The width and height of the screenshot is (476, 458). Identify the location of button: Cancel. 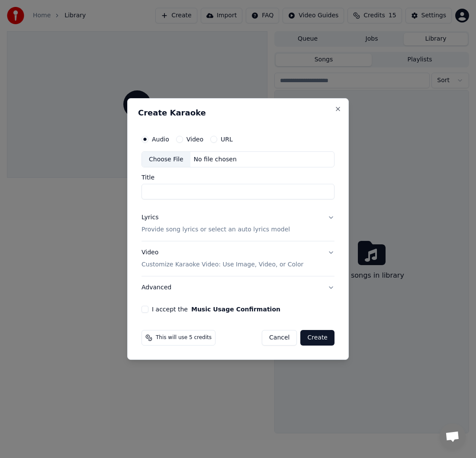
(279, 338).